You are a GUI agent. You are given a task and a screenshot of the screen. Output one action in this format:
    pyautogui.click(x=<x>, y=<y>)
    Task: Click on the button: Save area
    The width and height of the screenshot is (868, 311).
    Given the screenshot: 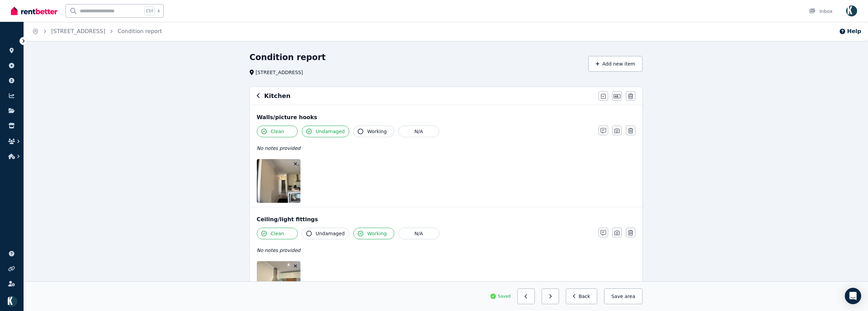 What is the action you would take?
    pyautogui.click(x=623, y=296)
    